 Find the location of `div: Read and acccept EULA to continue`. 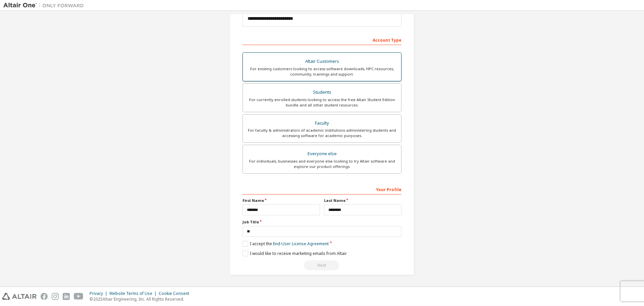

div: Read and acccept EULA to continue is located at coordinates (322, 265).